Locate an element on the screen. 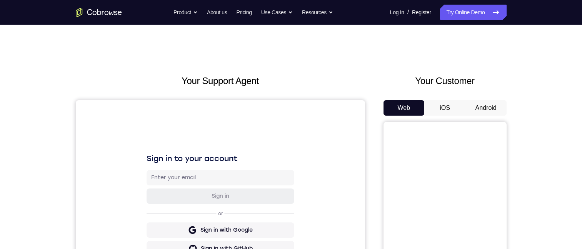  button: Resources is located at coordinates (317, 12).